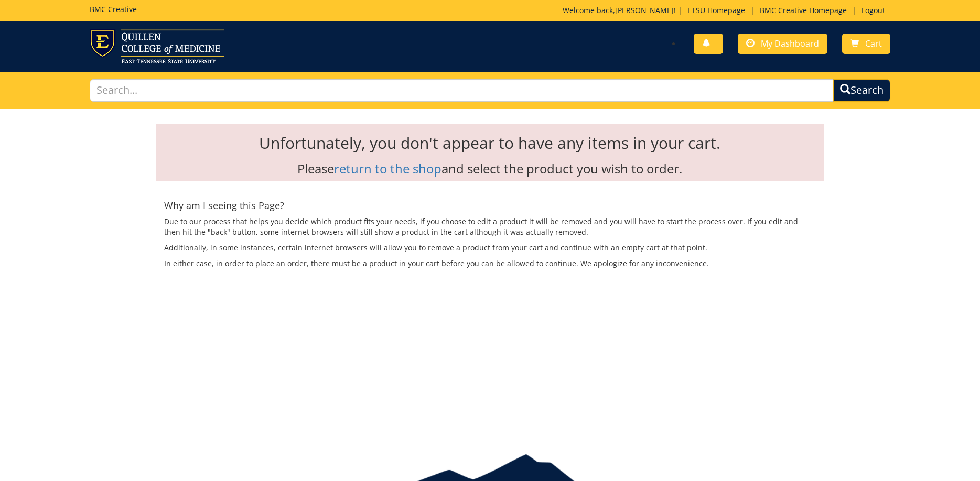  What do you see at coordinates (861, 90) in the screenshot?
I see `button: Search` at bounding box center [861, 90].